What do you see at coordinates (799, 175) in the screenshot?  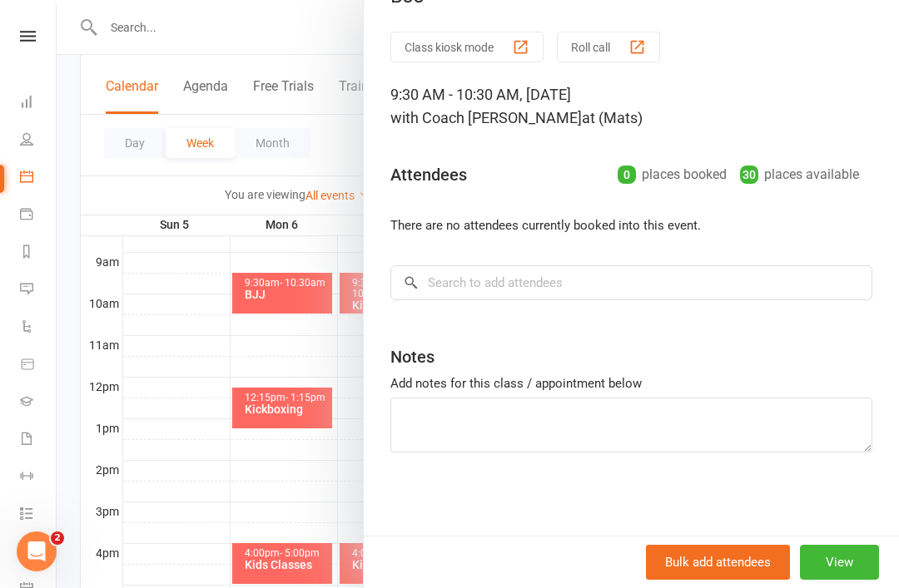 I see `div: places available` at bounding box center [799, 175].